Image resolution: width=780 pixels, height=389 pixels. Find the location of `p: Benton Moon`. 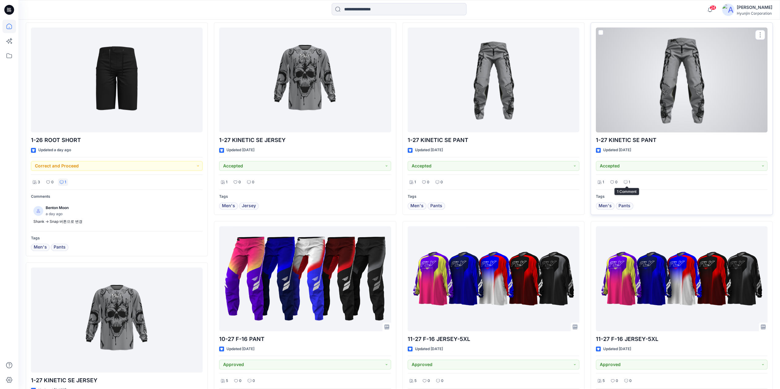

p: Benton Moon is located at coordinates (57, 208).